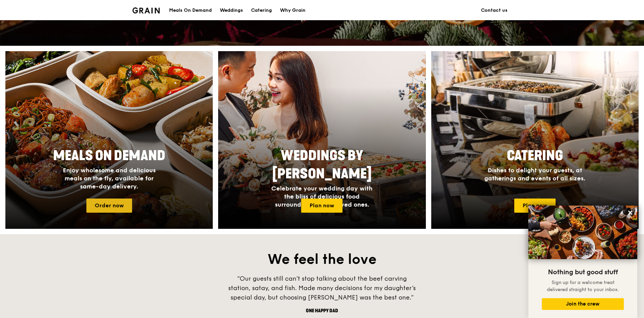 The height and width of the screenshot is (318, 644). I want to click on span: Celebrate your wedding day with the bliss of delicious food surrounded by your loved ones., so click(322, 196).